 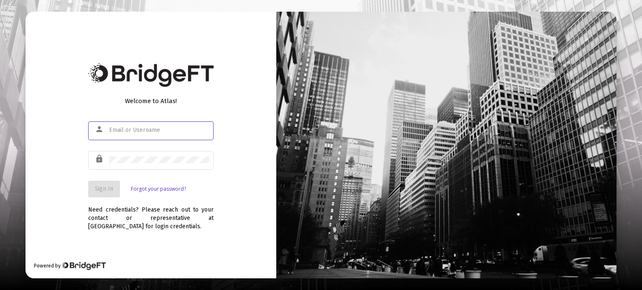 I want to click on input: Email or Username, so click(x=159, y=130).